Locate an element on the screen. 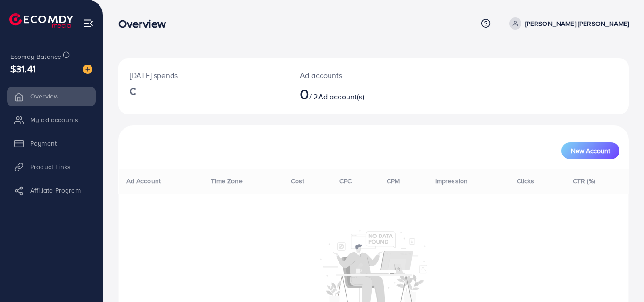  h2: / 2 is located at coordinates (352, 94).